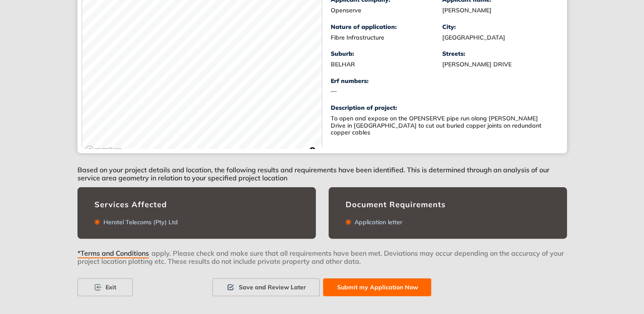 The width and height of the screenshot is (644, 314). I want to click on div: Based on your project details and location, the following results and requirements have been iden..., so click(322, 170).